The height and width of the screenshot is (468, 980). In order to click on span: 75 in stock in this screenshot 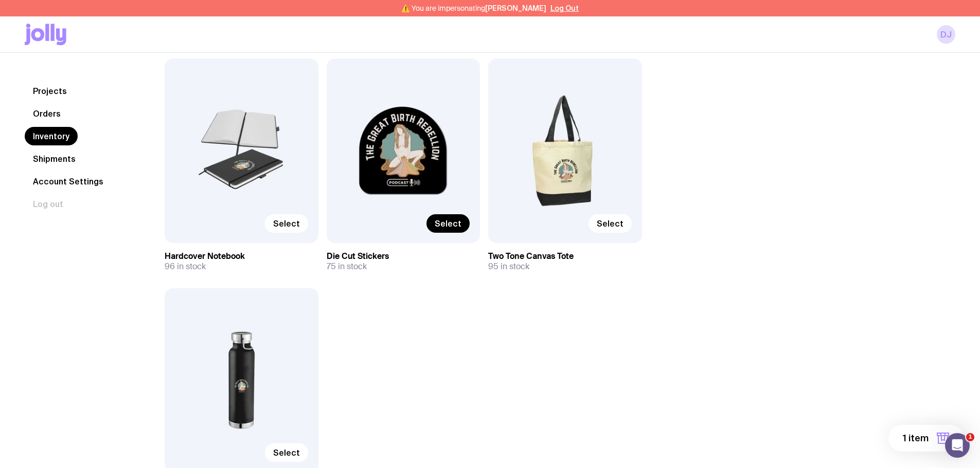, I will do `click(347, 267)`.